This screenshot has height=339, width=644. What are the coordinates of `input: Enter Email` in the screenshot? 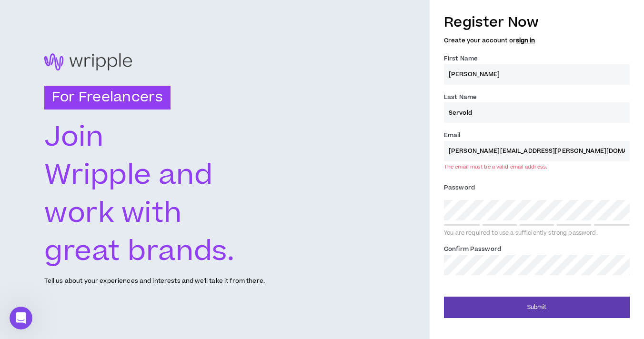 It's located at (537, 151).